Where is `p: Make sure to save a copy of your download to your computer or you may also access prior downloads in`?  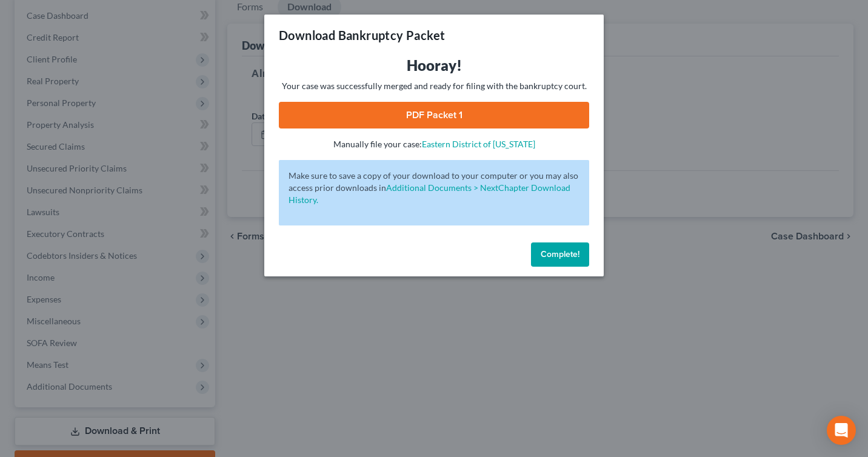
p: Make sure to save a copy of your download to your computer or you may also access prior downloads in is located at coordinates (434, 188).